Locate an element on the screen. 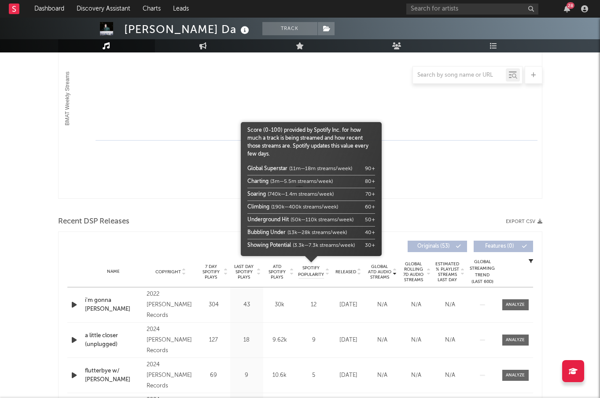 The width and height of the screenshot is (600, 398). div: 80 + is located at coordinates (370, 181).